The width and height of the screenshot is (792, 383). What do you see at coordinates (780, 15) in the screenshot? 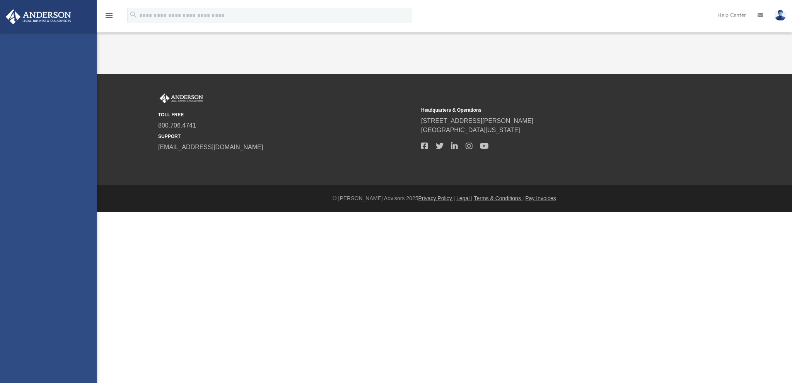
I see `img: User Pic` at bounding box center [780, 15].